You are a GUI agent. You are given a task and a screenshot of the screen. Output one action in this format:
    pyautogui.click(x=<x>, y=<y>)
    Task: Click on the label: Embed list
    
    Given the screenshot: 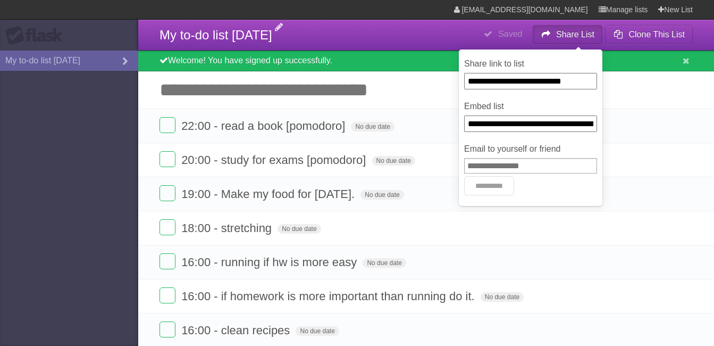 What is the action you would take?
    pyautogui.click(x=531, y=106)
    